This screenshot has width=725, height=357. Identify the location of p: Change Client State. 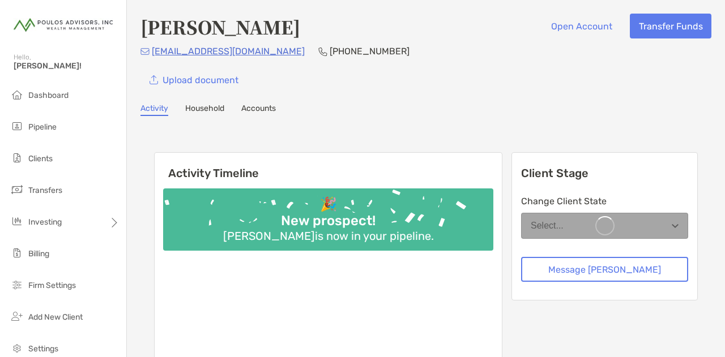
(604, 201).